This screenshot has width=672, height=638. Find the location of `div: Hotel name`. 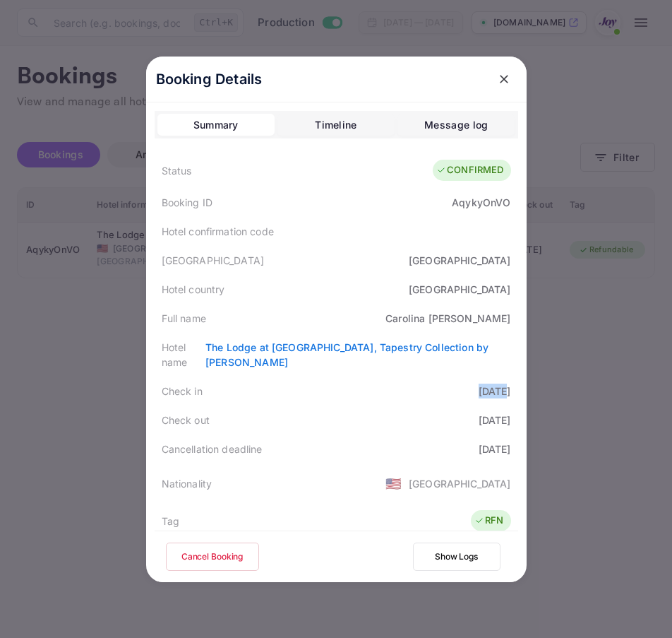

div: Hotel name is located at coordinates (184, 355).